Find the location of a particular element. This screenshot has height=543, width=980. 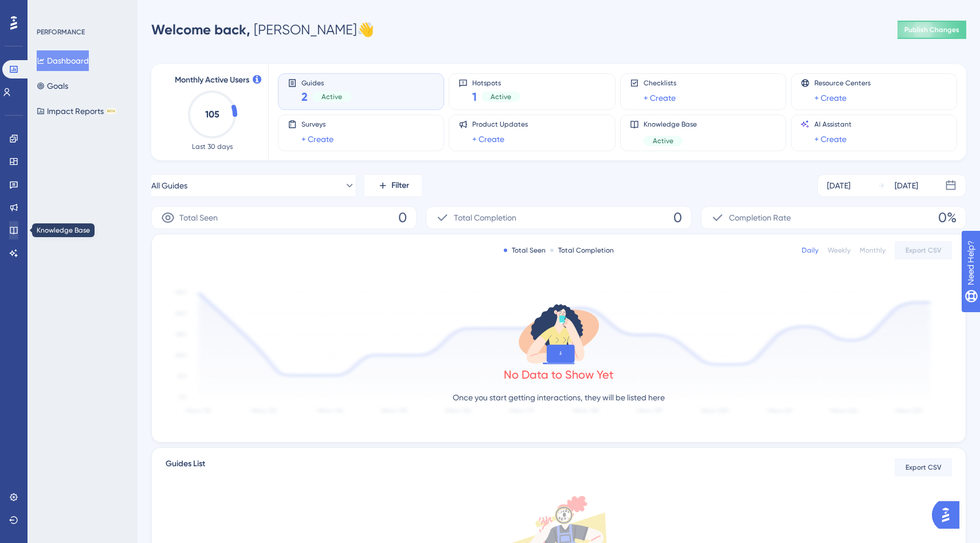

button: Goals is located at coordinates (52, 86).